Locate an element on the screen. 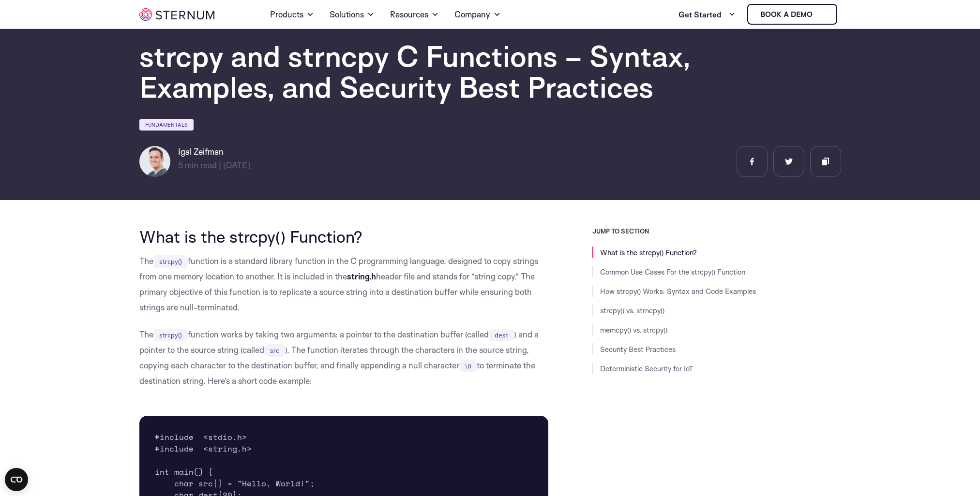 The image size is (980, 496). a: Company is located at coordinates (478, 15).